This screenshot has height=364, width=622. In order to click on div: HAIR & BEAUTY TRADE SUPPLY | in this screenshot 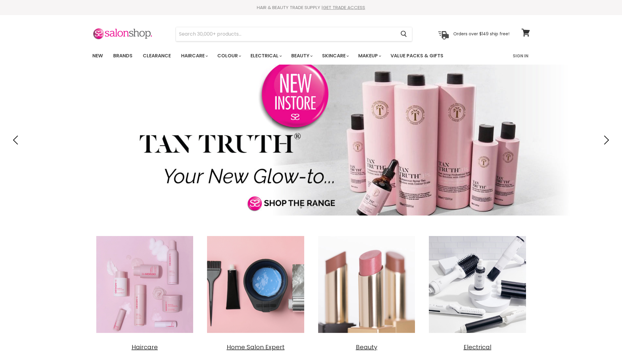, I will do `click(311, 8)`.